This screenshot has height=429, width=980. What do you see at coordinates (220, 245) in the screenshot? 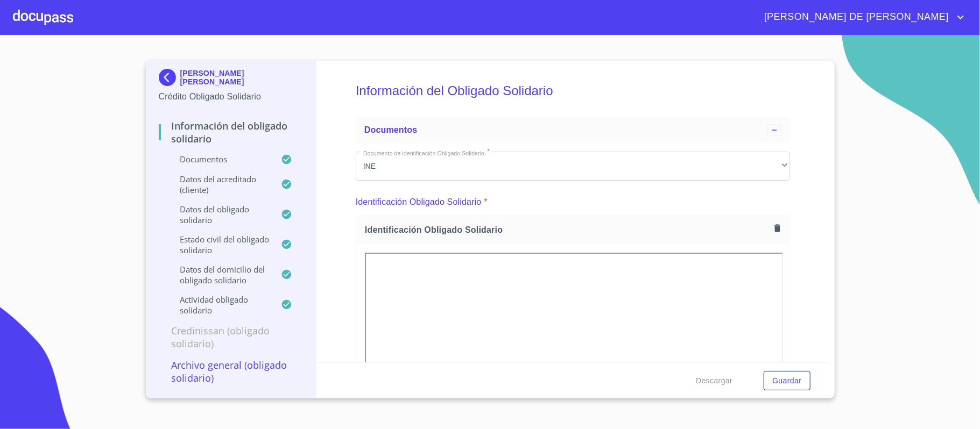
I see `p: Estado civil del obligado solidario` at bounding box center [220, 245].